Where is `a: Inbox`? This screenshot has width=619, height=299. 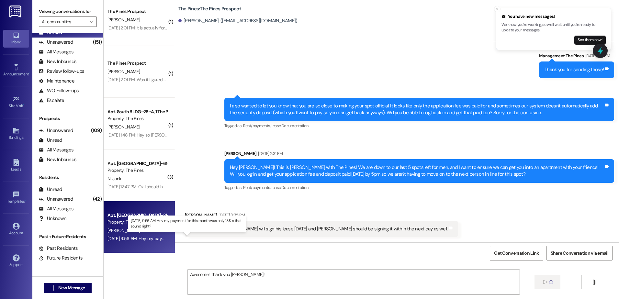 a: Inbox is located at coordinates (16, 39).